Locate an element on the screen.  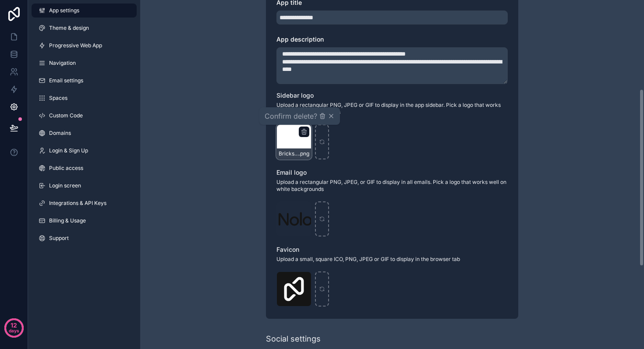
a: Theme & design is located at coordinates (84, 28).